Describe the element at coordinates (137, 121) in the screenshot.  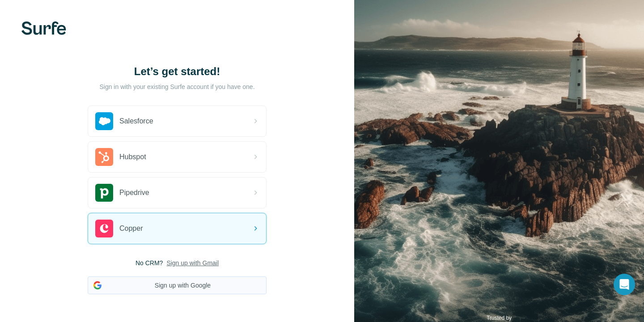
I see `span: Salesforce` at that location.